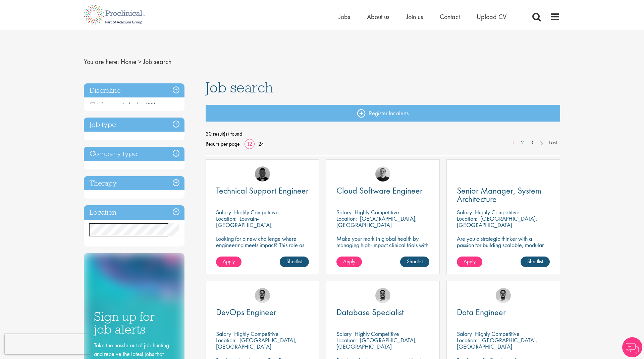 The width and height of the screenshot is (644, 359). What do you see at coordinates (415, 17) in the screenshot?
I see `span: Join us` at bounding box center [415, 17].